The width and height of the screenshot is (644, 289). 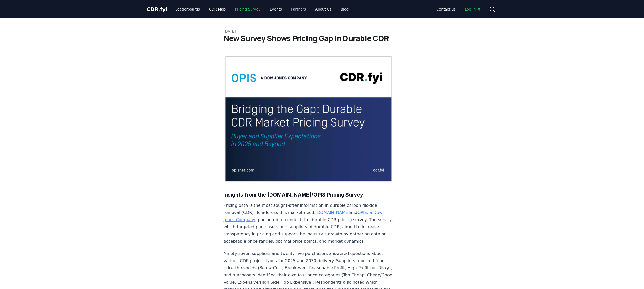 I want to click on p: Pricing data is the most sought-after information in durable carbon dioxide removal (CDR). To add..., so click(x=309, y=223).